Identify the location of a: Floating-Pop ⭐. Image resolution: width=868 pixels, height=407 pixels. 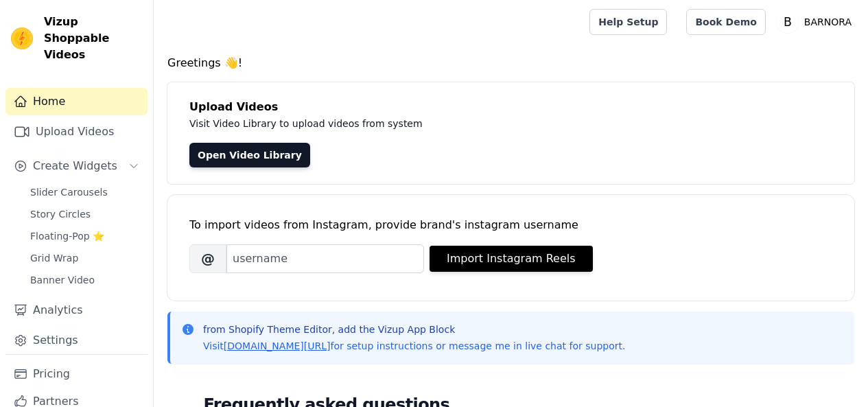
(84, 236).